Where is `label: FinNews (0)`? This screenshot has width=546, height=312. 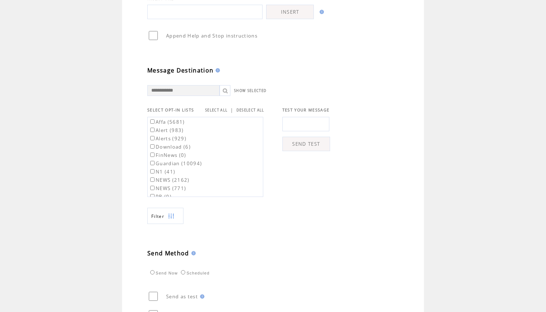
label: FinNews (0) is located at coordinates (168, 155).